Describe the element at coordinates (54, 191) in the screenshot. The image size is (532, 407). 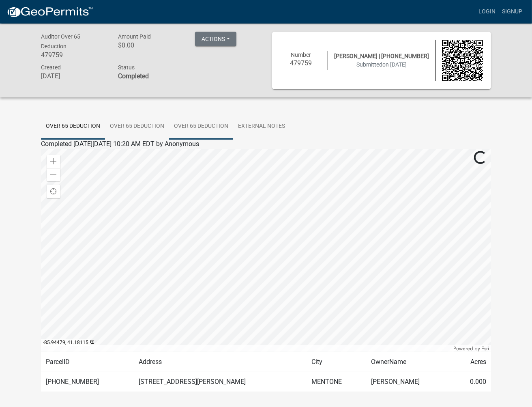
I see `div: Find my location` at that location.